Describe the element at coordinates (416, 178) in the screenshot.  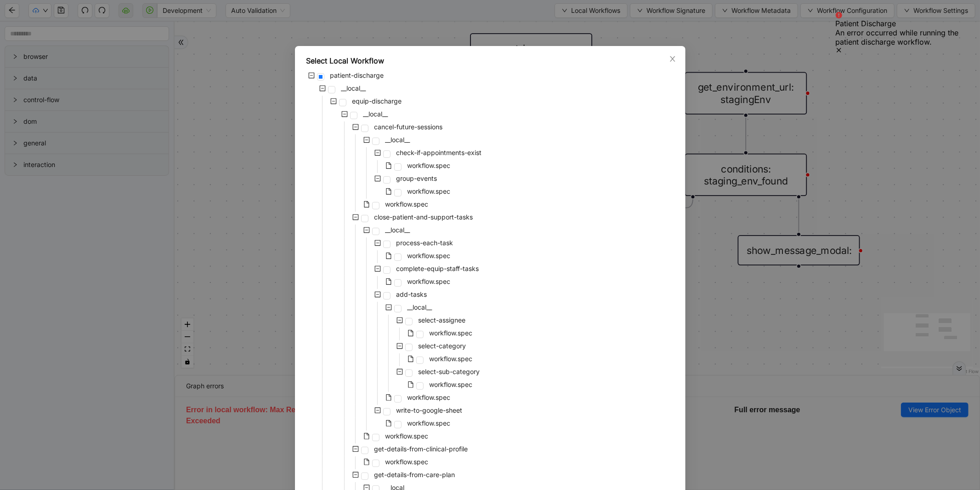
I see `span: group-events` at that location.